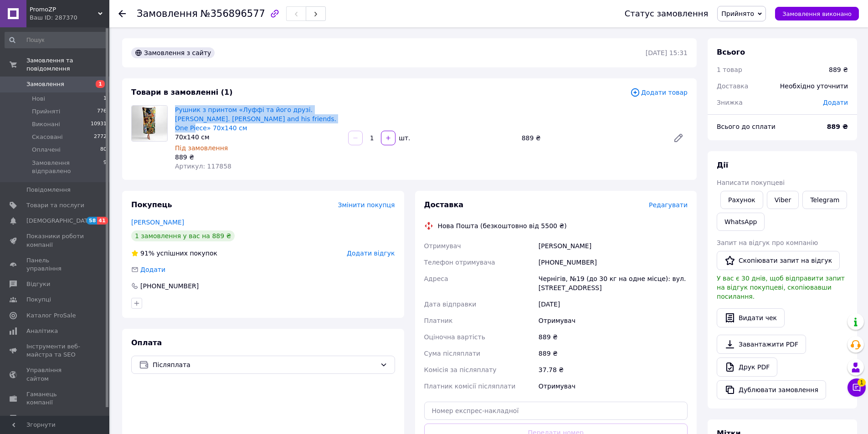 Image resolution: width=868 pixels, height=434 pixels. Describe the element at coordinates (556, 411) in the screenshot. I see `input: Номер експрес-накладної` at that location.